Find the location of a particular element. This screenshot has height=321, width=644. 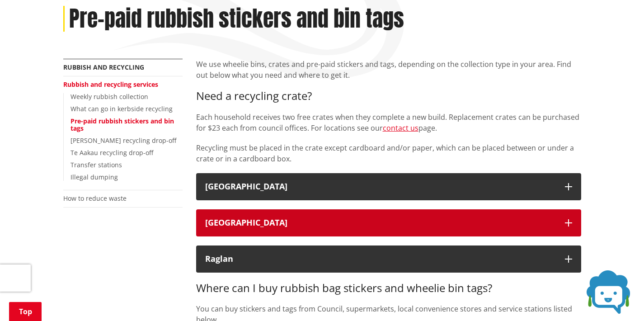

a: Rubbish and recycling is located at coordinates (104, 67).